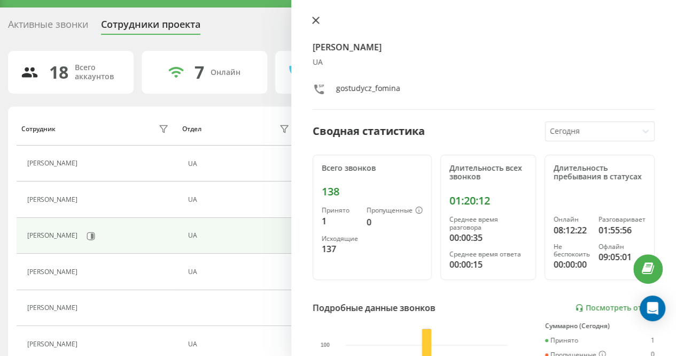 The height and width of the screenshot is (356, 676). What do you see at coordinates (622, 247) in the screenshot?
I see `div: Офлайн` at bounding box center [622, 247].